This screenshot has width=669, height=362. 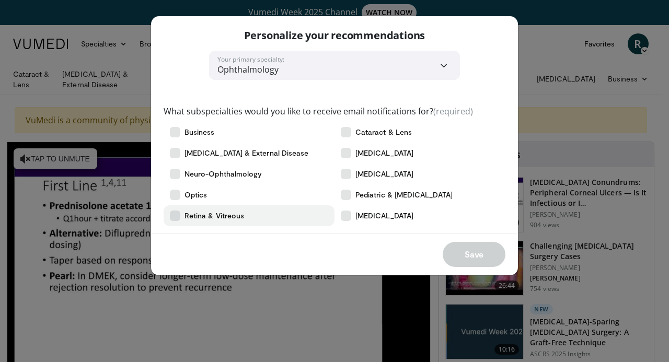 I want to click on span: Business, so click(x=200, y=132).